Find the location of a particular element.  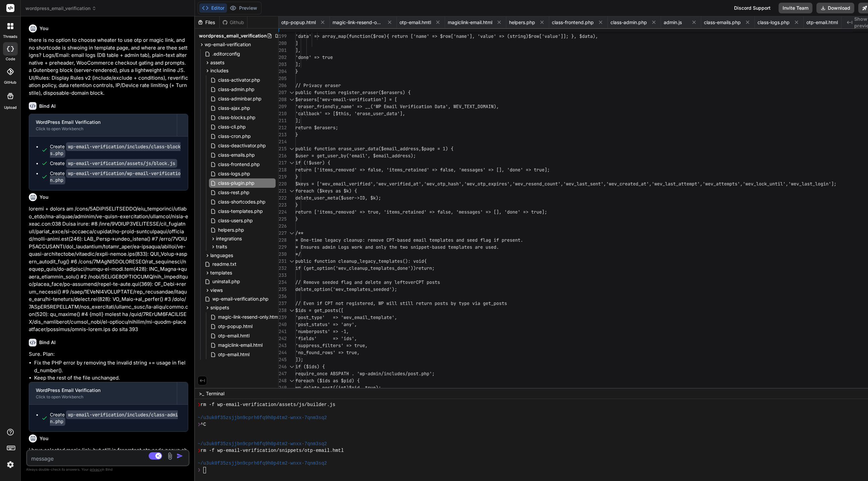

span: class-rest.php is located at coordinates (234, 193).